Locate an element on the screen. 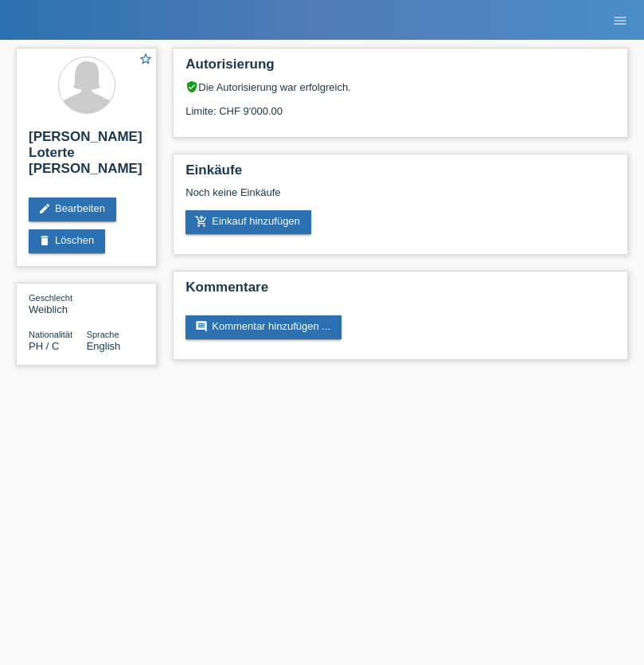 The height and width of the screenshot is (665, 644). a: deleteLöschen is located at coordinates (67, 241).